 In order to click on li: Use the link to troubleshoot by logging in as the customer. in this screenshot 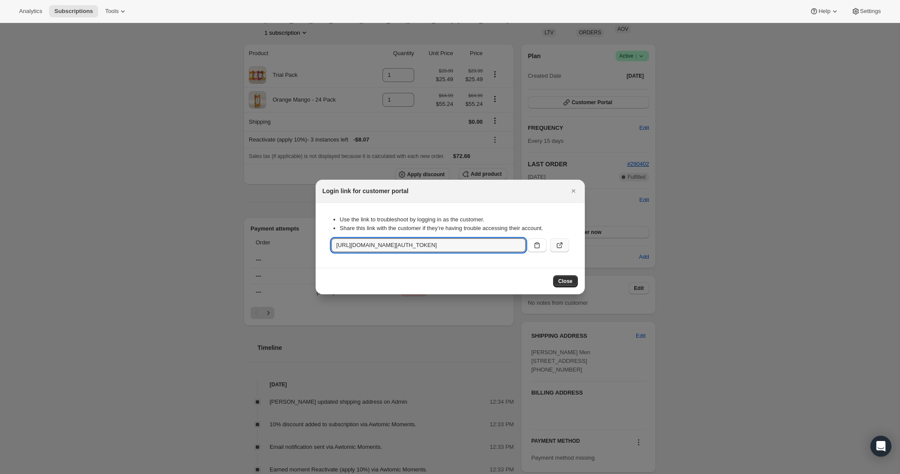, I will do `click(454, 220)`.